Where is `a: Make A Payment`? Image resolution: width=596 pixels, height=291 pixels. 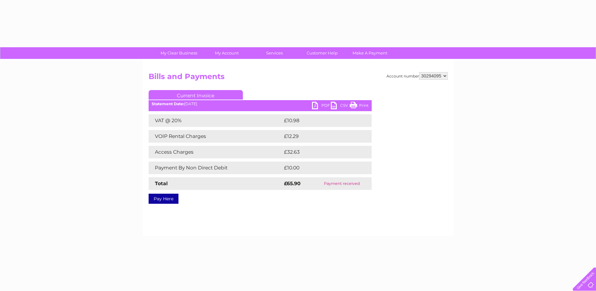
a: Make A Payment is located at coordinates (370, 53).